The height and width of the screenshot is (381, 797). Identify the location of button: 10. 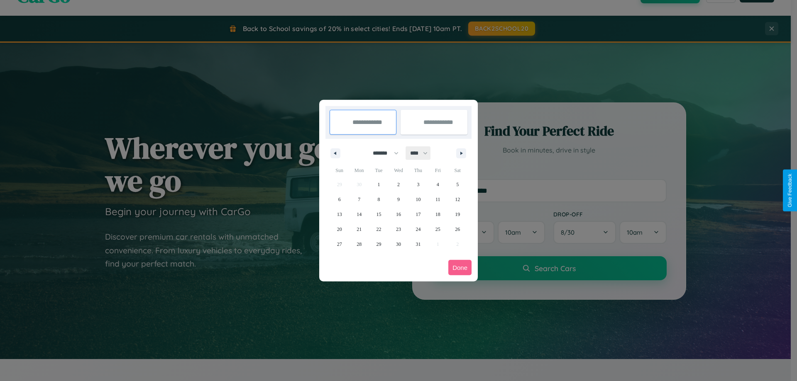
(418, 200).